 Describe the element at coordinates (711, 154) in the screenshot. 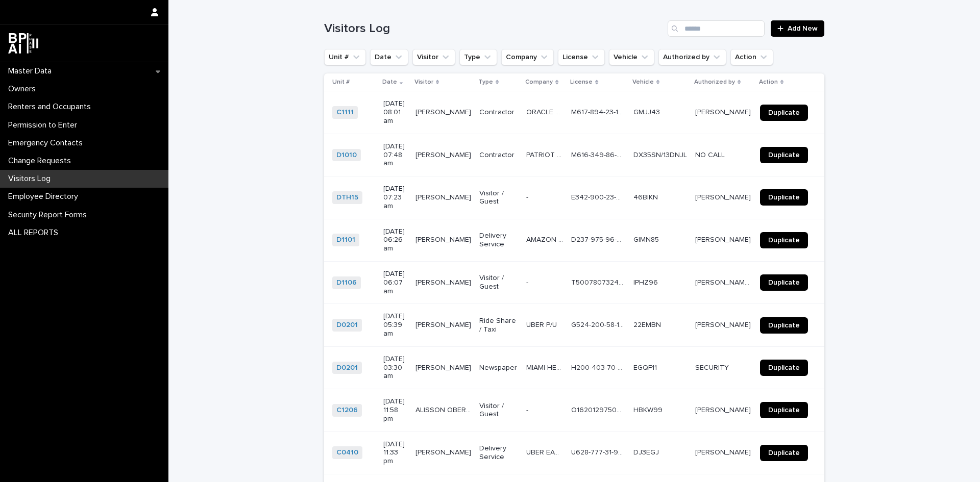

I see `p: NO CALL` at that location.